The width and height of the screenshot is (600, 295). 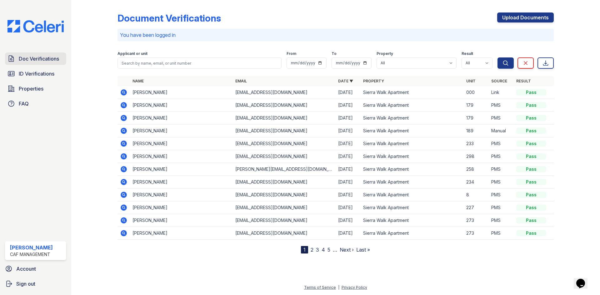 I want to click on span: Account, so click(x=26, y=269).